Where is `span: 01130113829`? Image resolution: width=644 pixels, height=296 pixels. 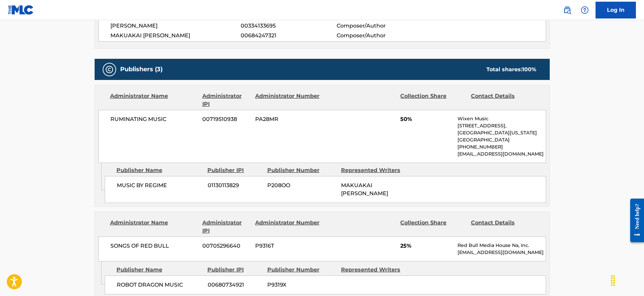 span: 01130113829 is located at coordinates (235, 186).